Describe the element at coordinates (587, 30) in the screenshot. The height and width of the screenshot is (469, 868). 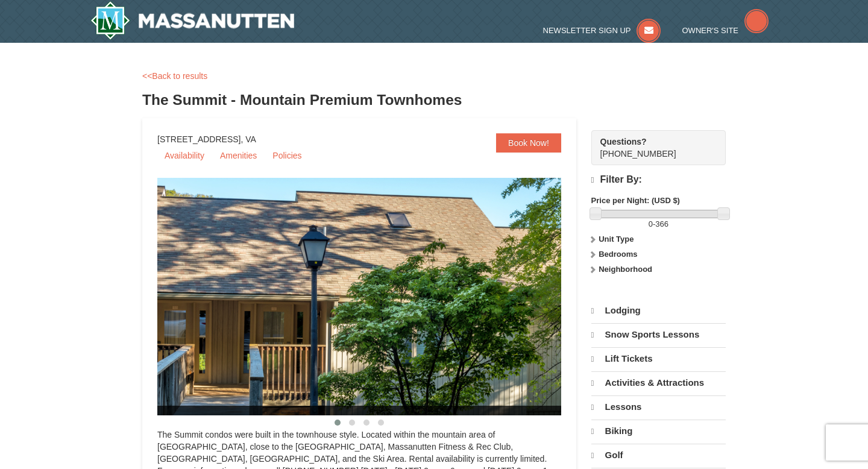
I see `span: Newsletter Sign Up` at that location.